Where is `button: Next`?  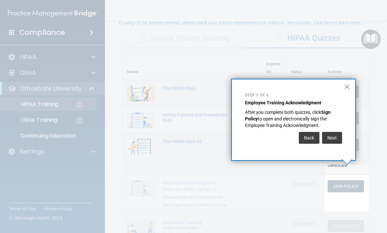
button: Next is located at coordinates (332, 138).